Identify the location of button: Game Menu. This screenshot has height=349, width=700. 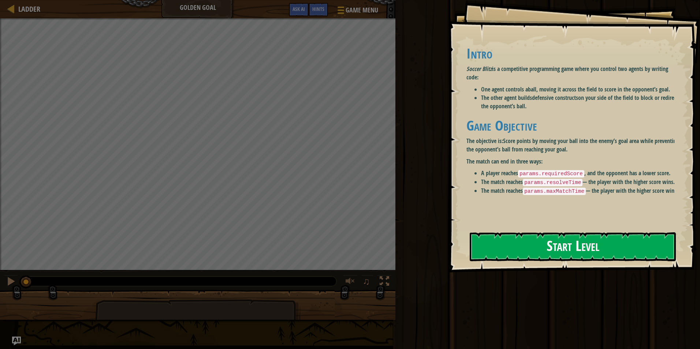
(357, 11).